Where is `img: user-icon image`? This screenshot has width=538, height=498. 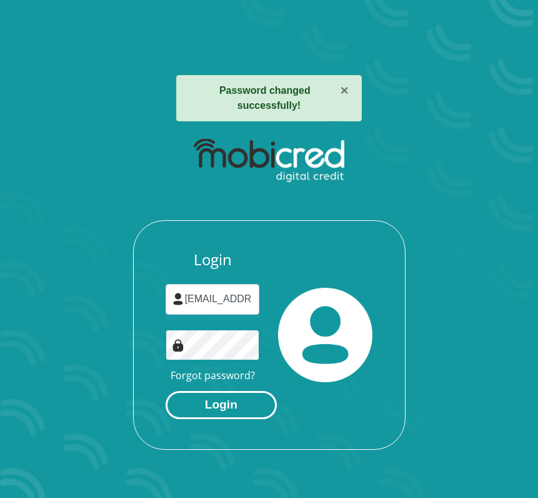
img: user-icon image is located at coordinates (178, 299).